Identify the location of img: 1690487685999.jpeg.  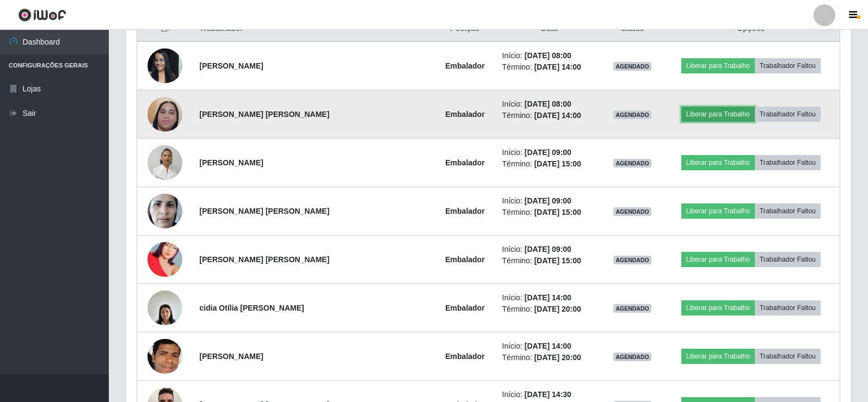
(165, 307).